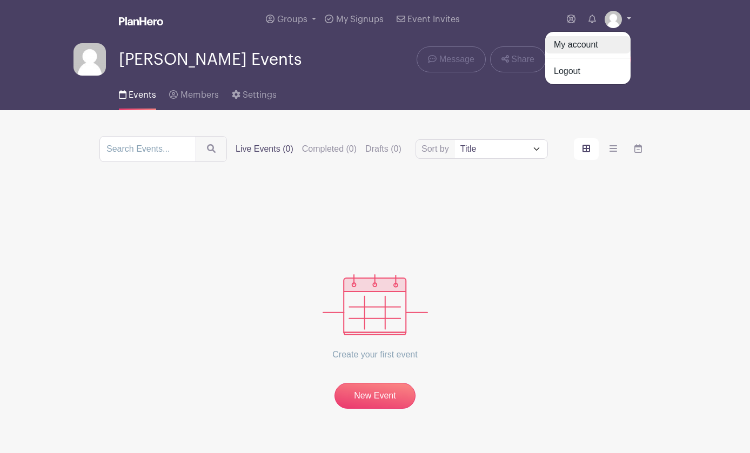 The height and width of the screenshot is (453, 750). What do you see at coordinates (329, 149) in the screenshot?
I see `label: Completed (0)` at bounding box center [329, 149].